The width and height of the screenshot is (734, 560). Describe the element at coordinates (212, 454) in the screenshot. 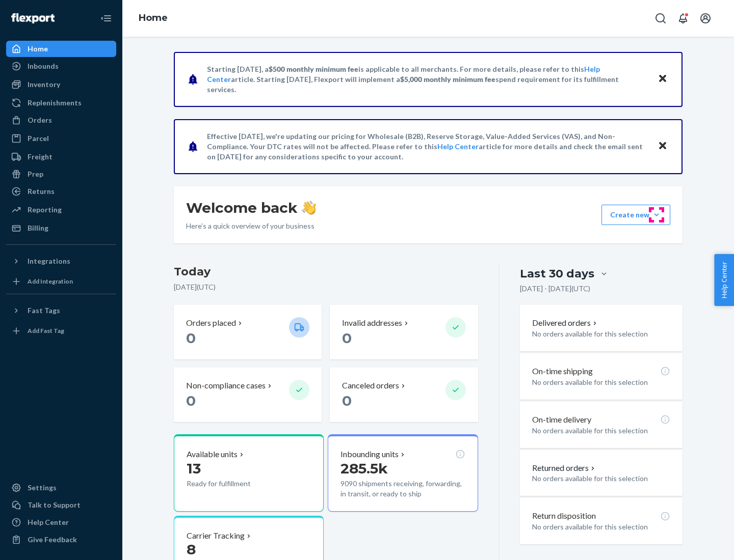

I see `p: Available units` at that location.